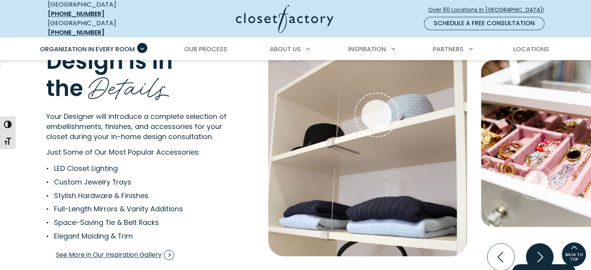 The image size is (591, 270). I want to click on span: Our Process, so click(206, 49).